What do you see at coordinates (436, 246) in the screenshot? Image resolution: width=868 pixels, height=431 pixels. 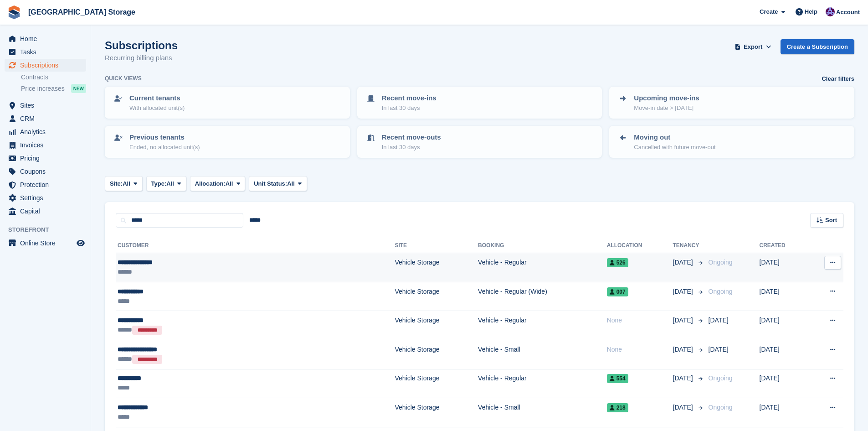 I see `th: Site` at bounding box center [436, 246].